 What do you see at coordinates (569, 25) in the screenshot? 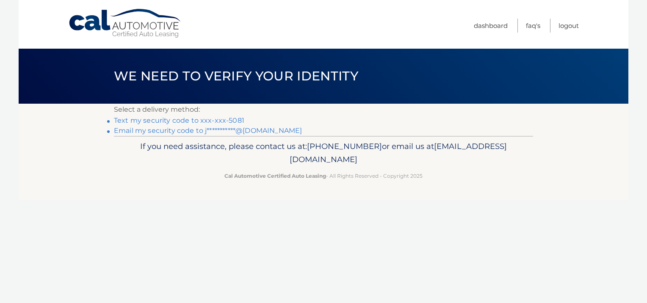
I see `a: Logout` at bounding box center [569, 25].